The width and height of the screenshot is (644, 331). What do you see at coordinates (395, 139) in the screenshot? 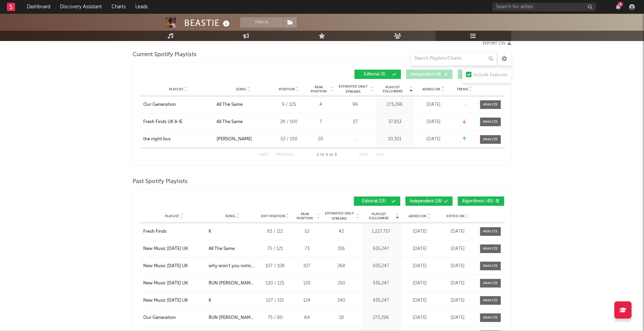
I see `div: 20,301` at bounding box center [395, 139].